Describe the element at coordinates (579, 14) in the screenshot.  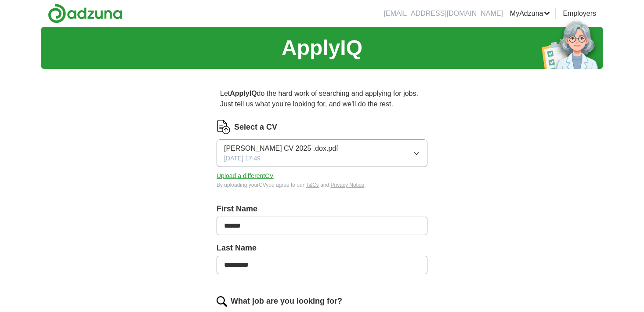
I see `a: Employers` at that location.